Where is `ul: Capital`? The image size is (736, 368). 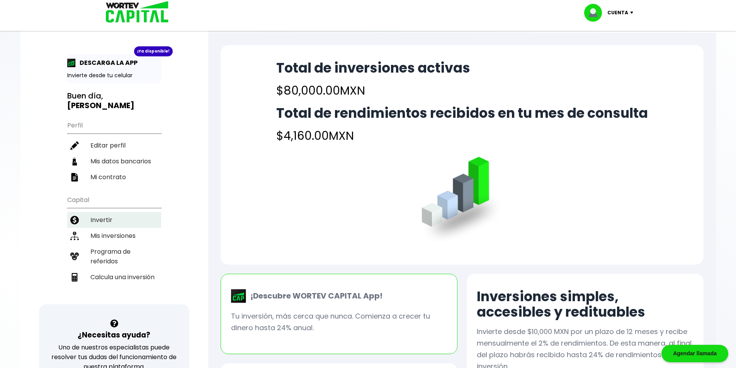 ul: Capital is located at coordinates (114, 248).